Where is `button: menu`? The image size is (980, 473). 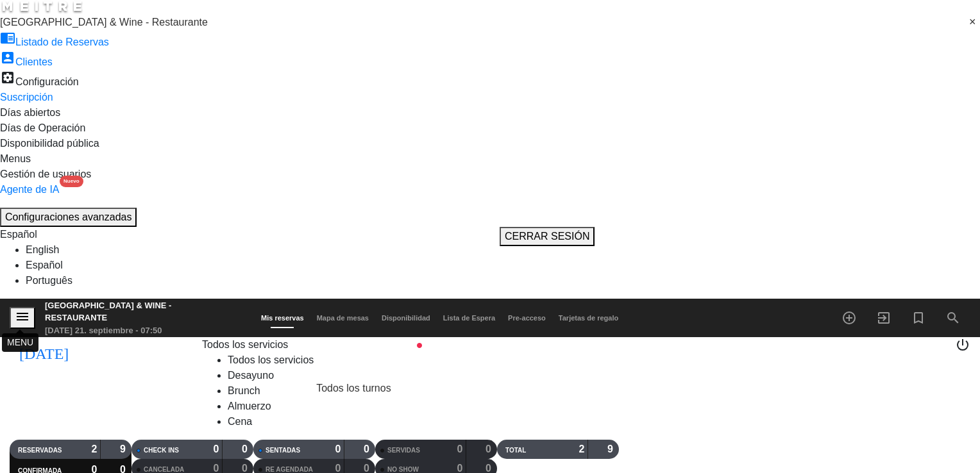 button: menu is located at coordinates (23, 318).